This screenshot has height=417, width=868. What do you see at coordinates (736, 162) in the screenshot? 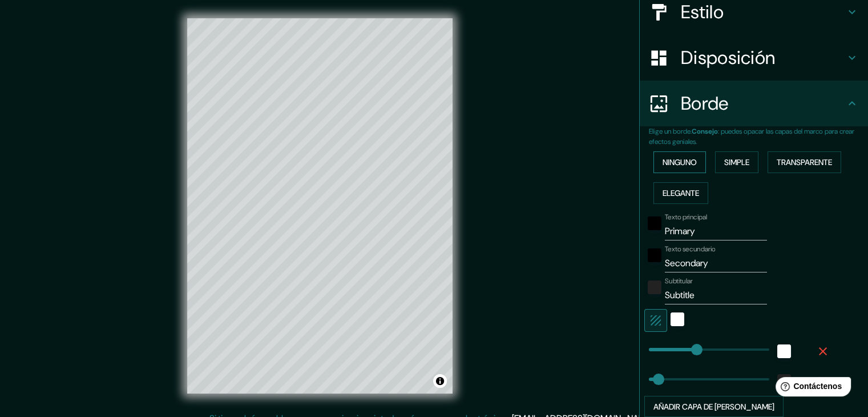
I see `button: Simple` at bounding box center [736, 162].